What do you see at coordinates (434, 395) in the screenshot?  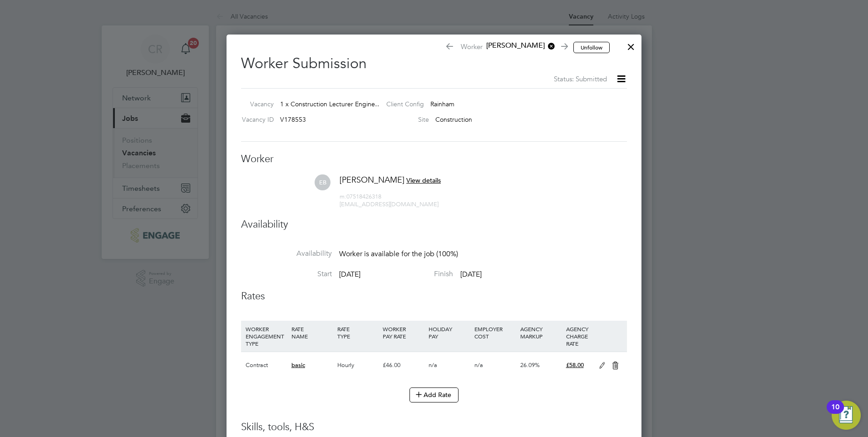 I see `button: Add Rate` at bounding box center [434, 395].